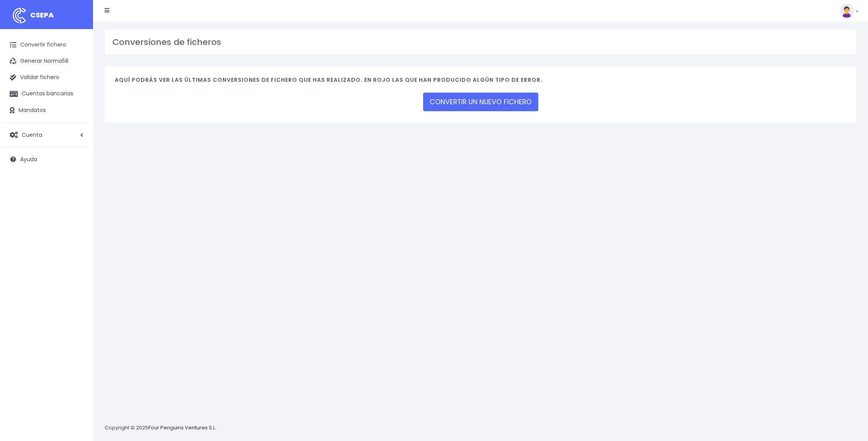  What do you see at coordinates (481, 102) in the screenshot?
I see `a: CONVERTIR UN NUEVO FICHERO` at bounding box center [481, 102].